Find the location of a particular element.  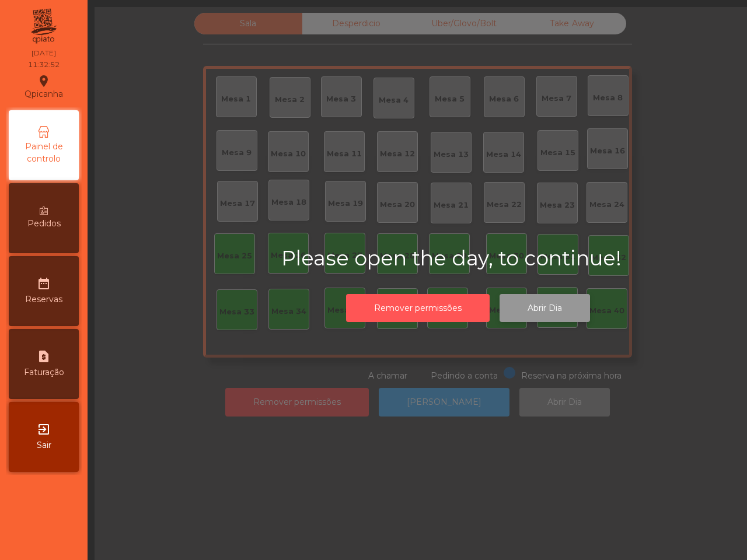

span: Sair is located at coordinates (44, 445).